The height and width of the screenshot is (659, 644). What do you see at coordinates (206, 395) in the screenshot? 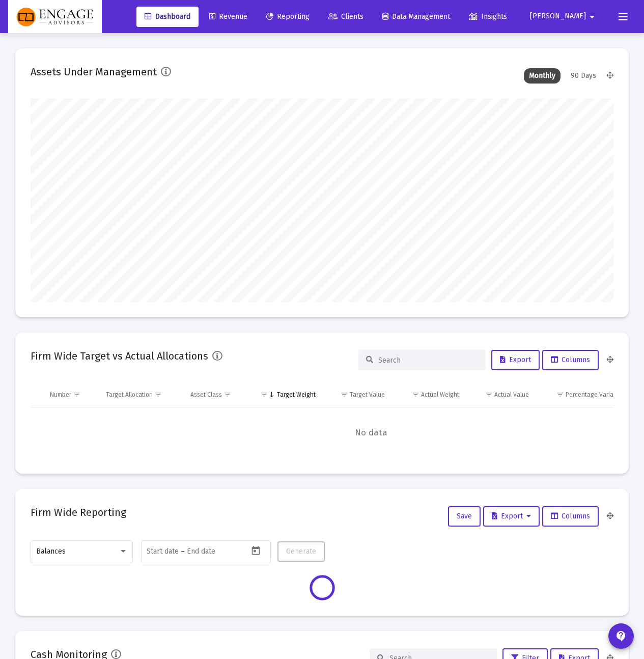
I see `div: Asset Class` at bounding box center [206, 395].